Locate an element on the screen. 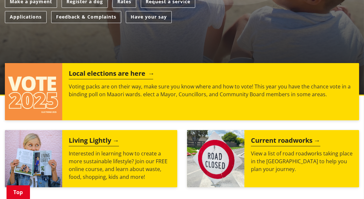 The image size is (364, 199). a: Living Lightly Interested in learning how to create a more sustainable lifestyle? Join our FREE o... is located at coordinates (91, 159).